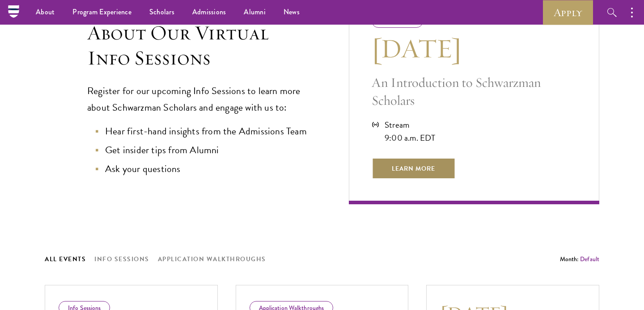  What do you see at coordinates (200, 46) in the screenshot?
I see `h3: About Our Virtual Info Sessions` at bounding box center [200, 46].